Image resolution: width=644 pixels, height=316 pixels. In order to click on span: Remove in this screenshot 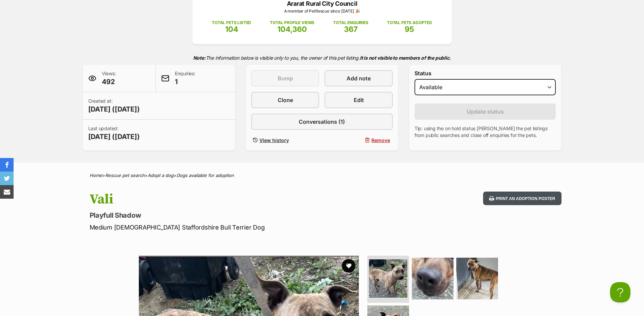, I will do `click(381, 140)`.